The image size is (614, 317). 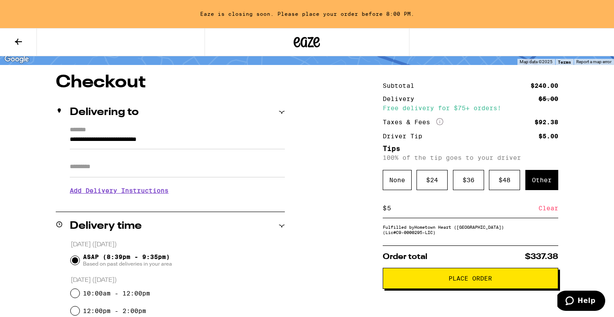 I want to click on div: None, so click(x=397, y=180).